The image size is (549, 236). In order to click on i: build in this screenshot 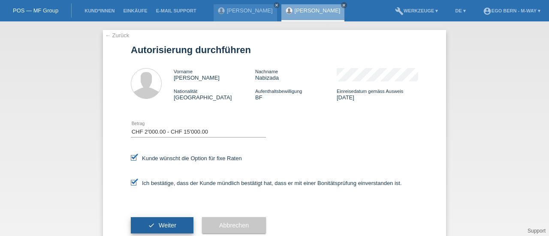, I will do `click(399, 11)`.